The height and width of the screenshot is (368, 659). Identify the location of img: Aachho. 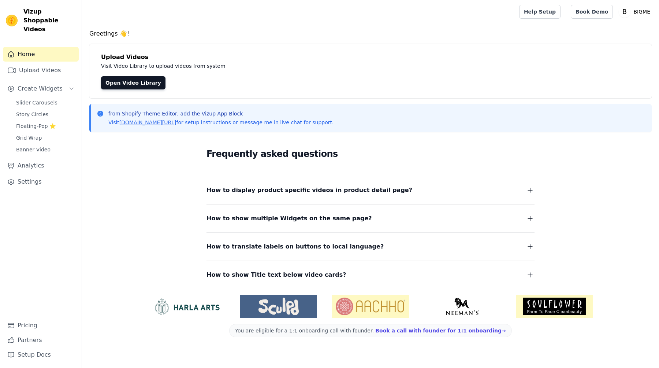
(370, 306).